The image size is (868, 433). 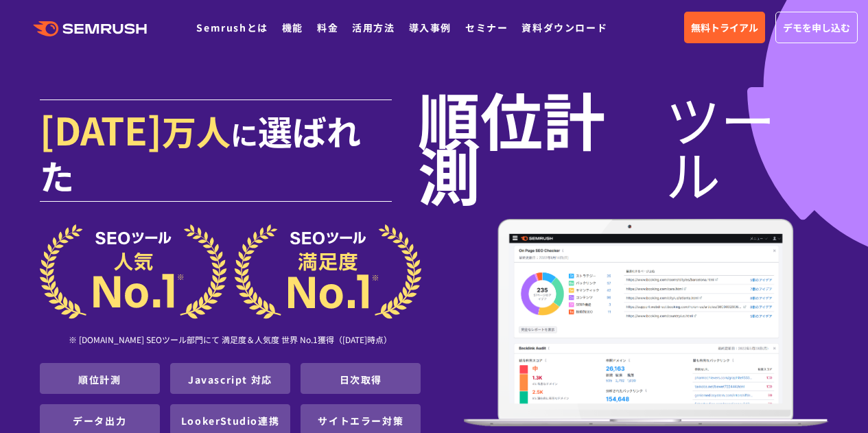 What do you see at coordinates (196, 131) in the screenshot?
I see `span: 万人` at bounding box center [196, 131].